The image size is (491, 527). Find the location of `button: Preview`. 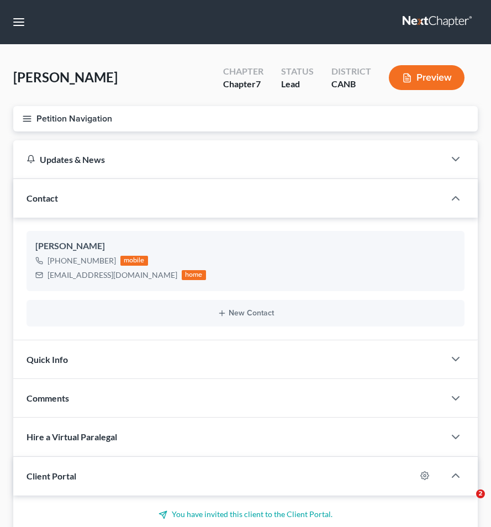

button: Preview is located at coordinates (427, 77).